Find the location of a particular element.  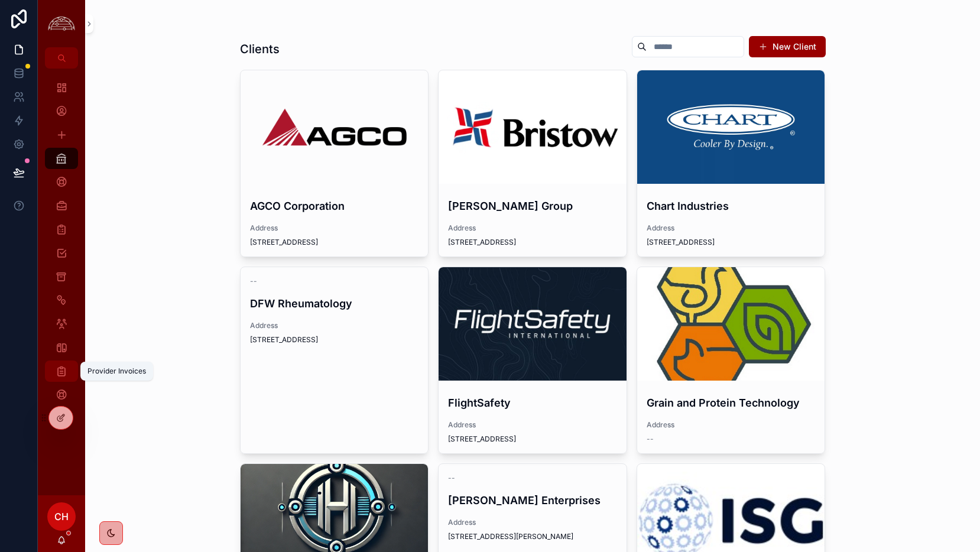

div: 1633977066381.jpeg is located at coordinates (533, 324).